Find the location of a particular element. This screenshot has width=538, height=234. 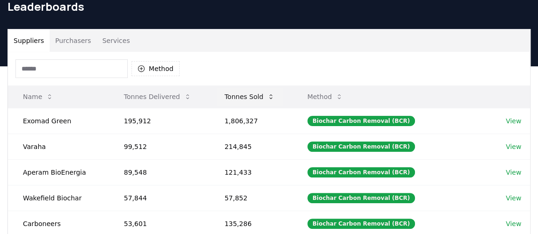

button: Services is located at coordinates (116, 41).